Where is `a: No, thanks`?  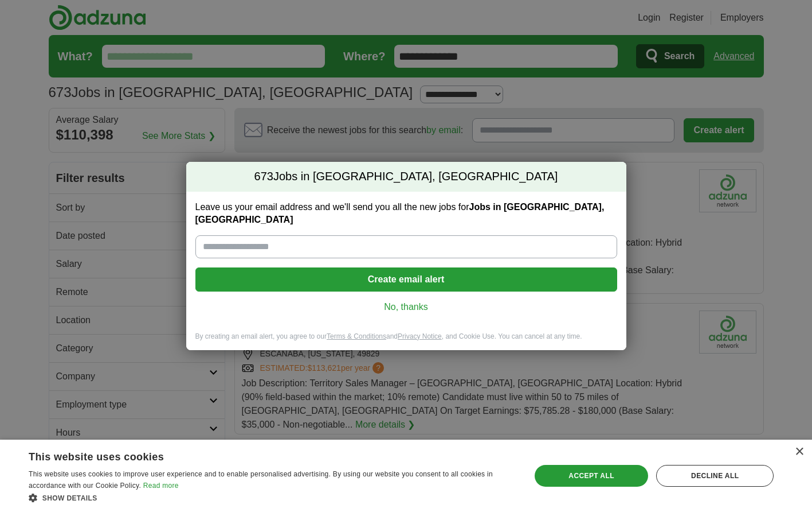 a: No, thanks is located at coordinates (406, 307).